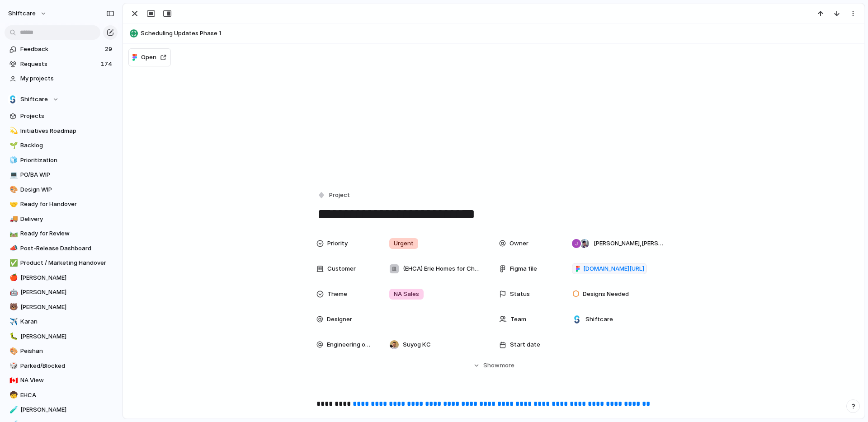 The image size is (868, 422). Describe the element at coordinates (61, 219) in the screenshot. I see `a: 🚚Delivery` at that location.